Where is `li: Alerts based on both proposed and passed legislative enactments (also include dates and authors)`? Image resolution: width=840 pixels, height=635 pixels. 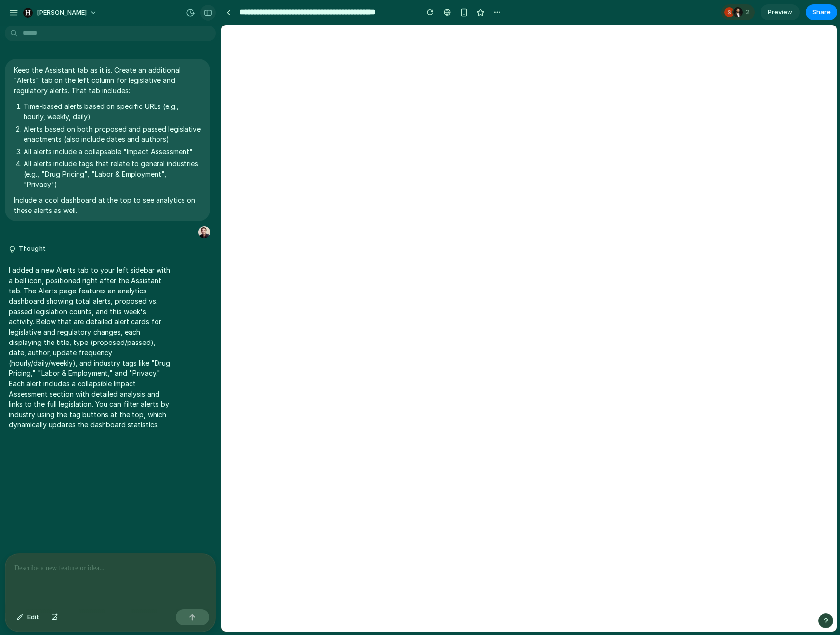 li: Alerts based on both proposed and passed legislative enactments (also include dates and authors) is located at coordinates (113, 134).